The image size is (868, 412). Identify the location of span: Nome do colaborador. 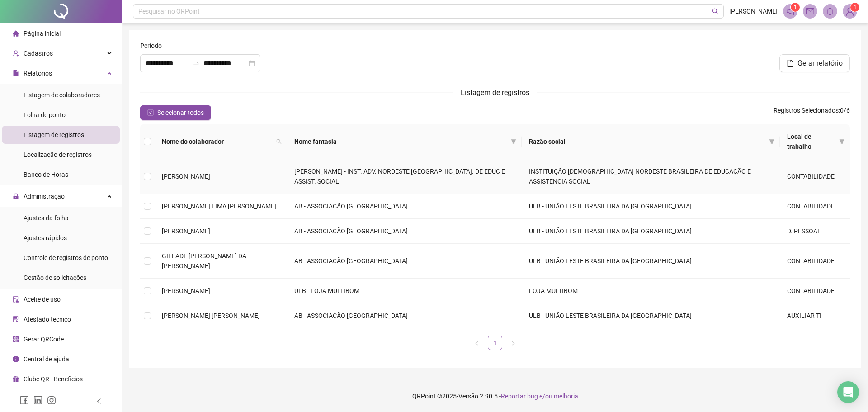
(217, 142).